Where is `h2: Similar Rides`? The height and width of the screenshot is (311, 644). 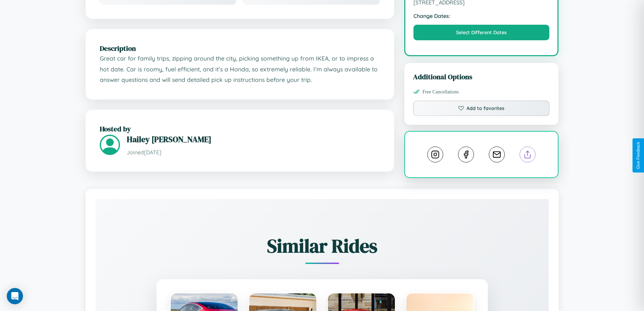 h2: Similar Rides is located at coordinates (322, 246).